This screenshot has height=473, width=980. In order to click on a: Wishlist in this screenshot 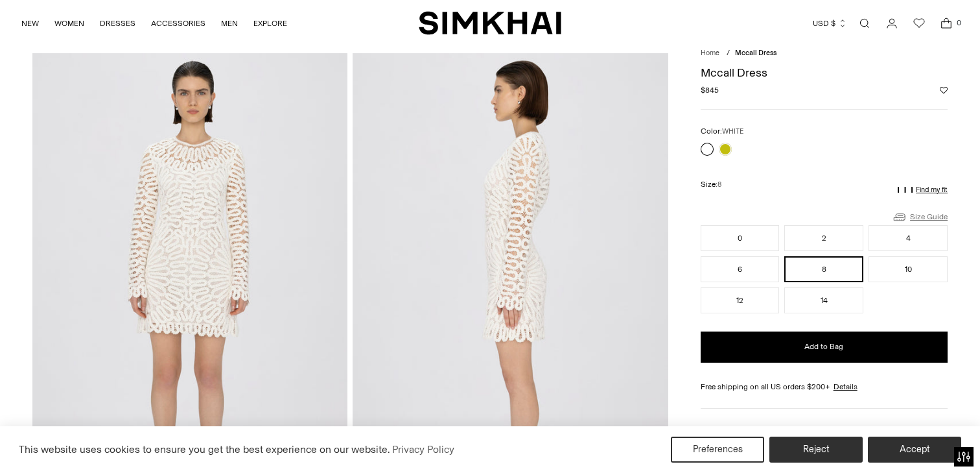, I will do `click(919, 23)`.